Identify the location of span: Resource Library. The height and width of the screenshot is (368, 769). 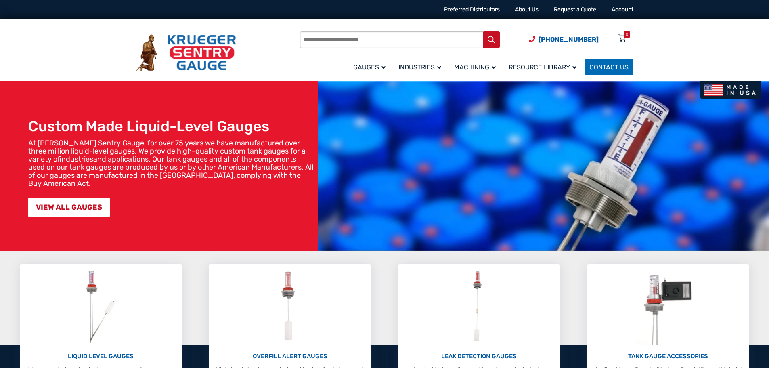
(542, 67).